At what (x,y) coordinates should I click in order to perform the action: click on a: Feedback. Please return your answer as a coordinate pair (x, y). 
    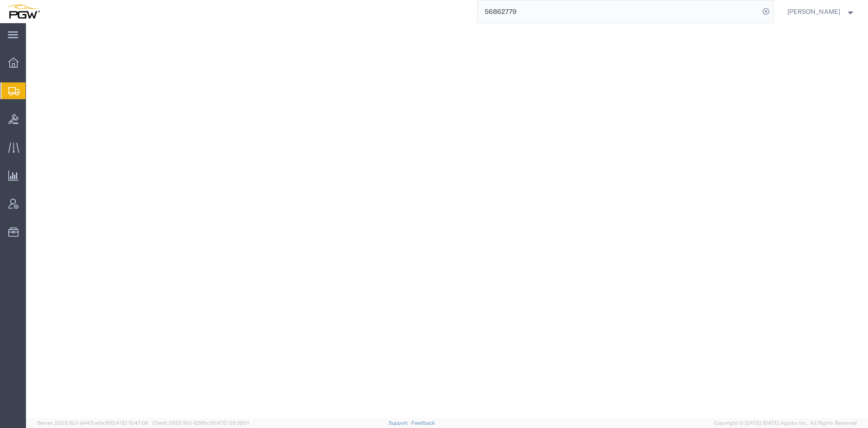
    Looking at the image, I should click on (423, 423).